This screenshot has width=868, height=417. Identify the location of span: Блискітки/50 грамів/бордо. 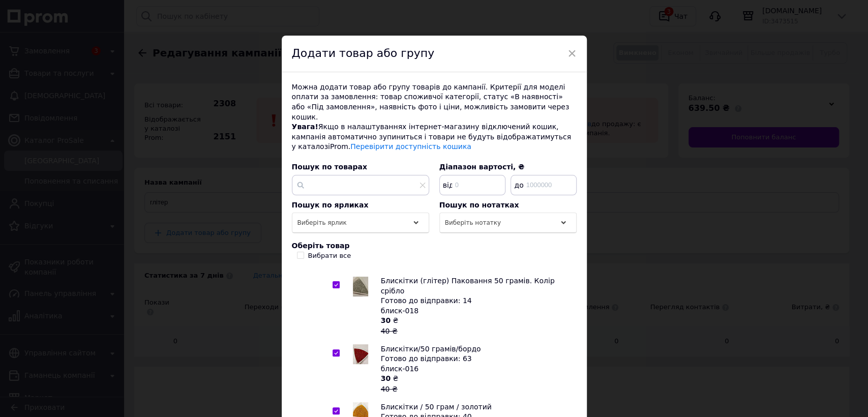
(431, 348).